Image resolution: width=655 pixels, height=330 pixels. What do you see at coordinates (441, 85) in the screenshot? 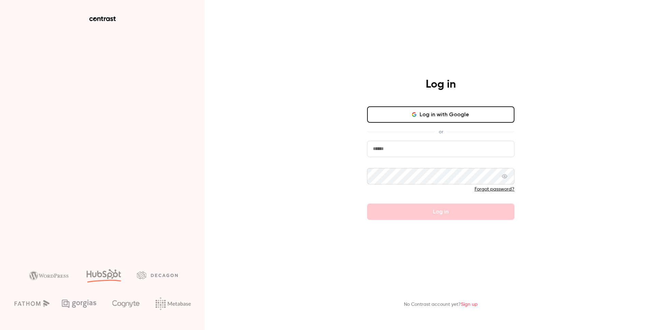
I see `h4: Log in` at bounding box center [441, 85].